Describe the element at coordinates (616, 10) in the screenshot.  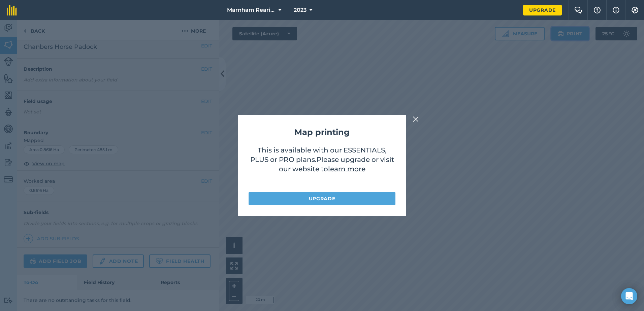
I see `img: svg+xml;base64,PHN2ZyB4bWxucz0iaHR0cDovL3d3dy53My5vcmcvMjAwMC9zdmciIHdpZHRoPSIxNyIgaGVpZ2h0PSIxNy...` at that location.